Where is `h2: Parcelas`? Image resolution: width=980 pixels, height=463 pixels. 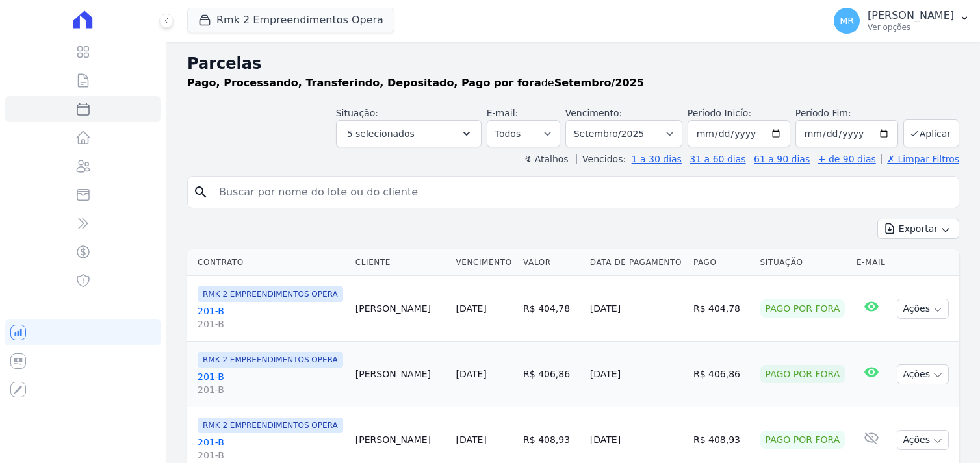
h2: Parcelas is located at coordinates (573, 64).